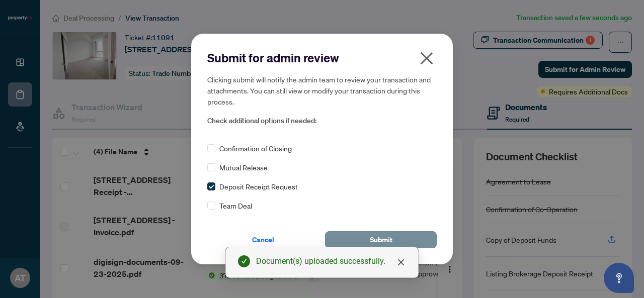 The height and width of the screenshot is (298, 644). What do you see at coordinates (243, 168) in the screenshot?
I see `span: Mutual Release` at bounding box center [243, 168].